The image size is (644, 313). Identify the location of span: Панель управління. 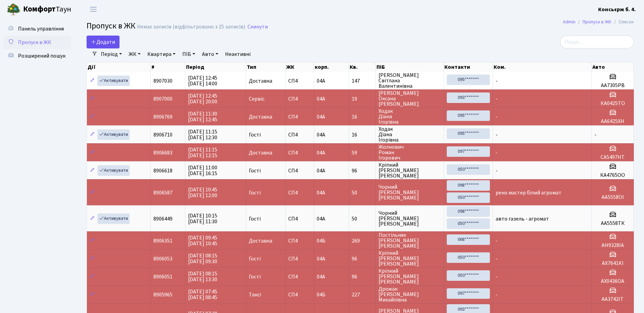
(41, 29).